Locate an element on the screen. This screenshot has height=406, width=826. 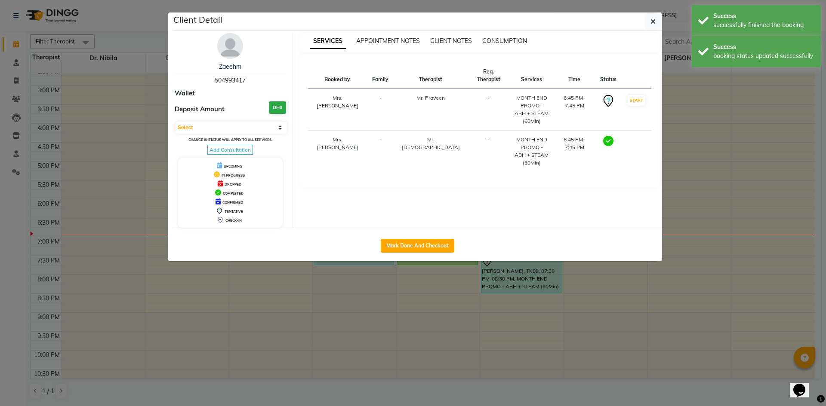
div: booking status updated successfully is located at coordinates (763, 56).